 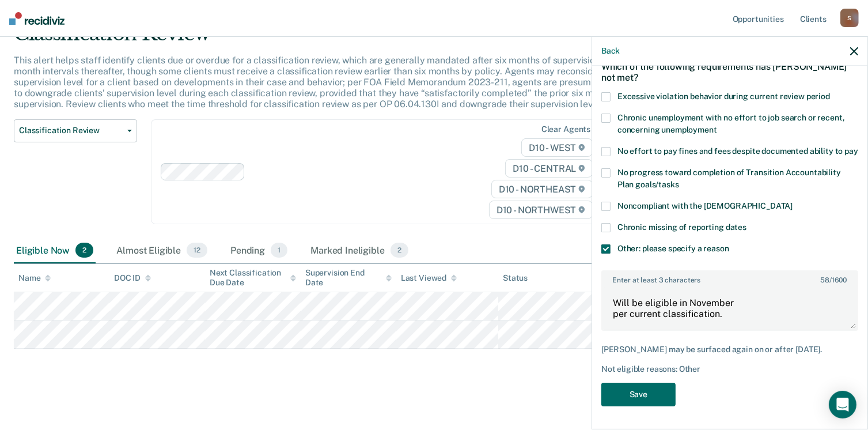 What do you see at coordinates (55, 251) in the screenshot?
I see `div: Eligible Now` at bounding box center [55, 251].